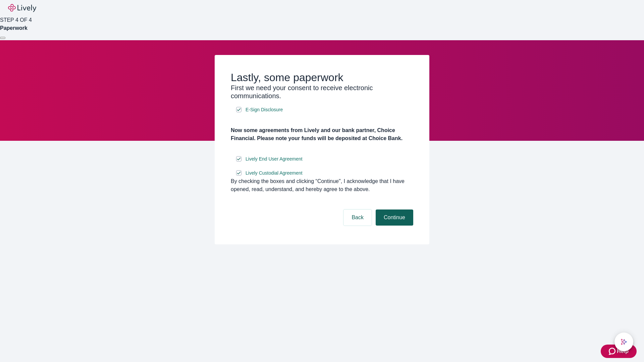 This screenshot has width=644, height=362. Describe the element at coordinates (394, 217) in the screenshot. I see `button: Continue` at that location.